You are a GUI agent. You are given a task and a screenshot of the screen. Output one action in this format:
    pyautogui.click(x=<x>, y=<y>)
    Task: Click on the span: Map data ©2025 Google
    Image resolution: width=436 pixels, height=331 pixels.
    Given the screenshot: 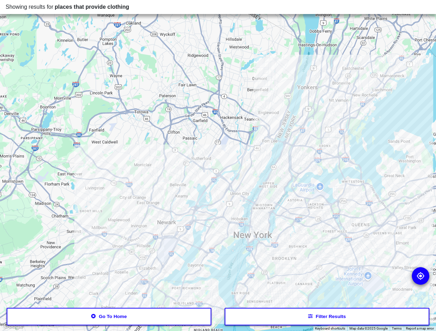 What is the action you would take?
    pyautogui.click(x=369, y=328)
    